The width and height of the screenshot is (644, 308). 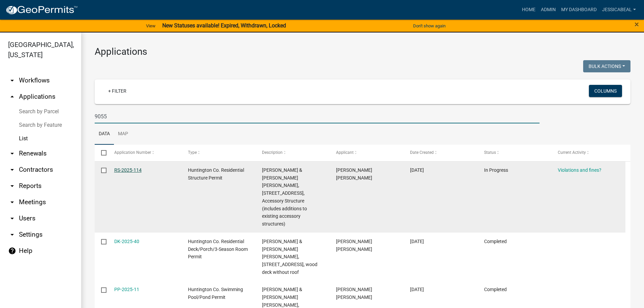 What do you see at coordinates (588, 153) in the screenshot?
I see `datatable-header-cell: Current Activity` at bounding box center [588, 153].